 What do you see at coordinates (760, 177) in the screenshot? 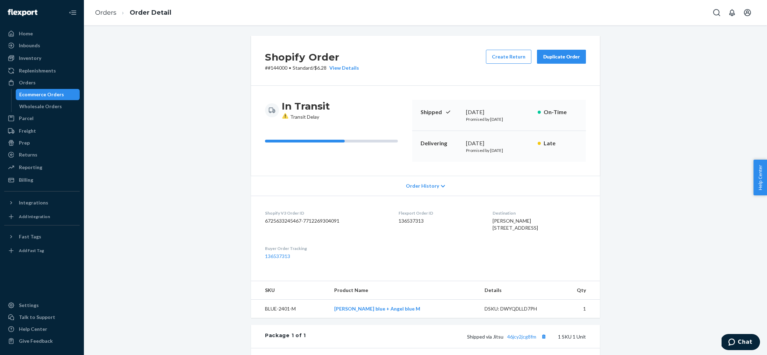
I see `span: Help Center` at bounding box center [760, 177].